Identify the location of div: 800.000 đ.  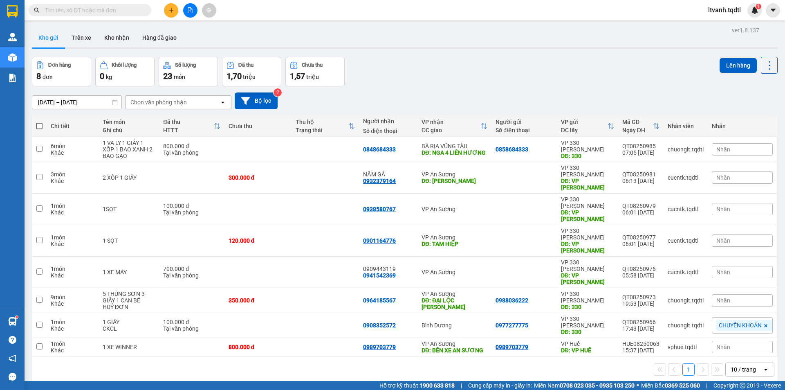
(191, 146).